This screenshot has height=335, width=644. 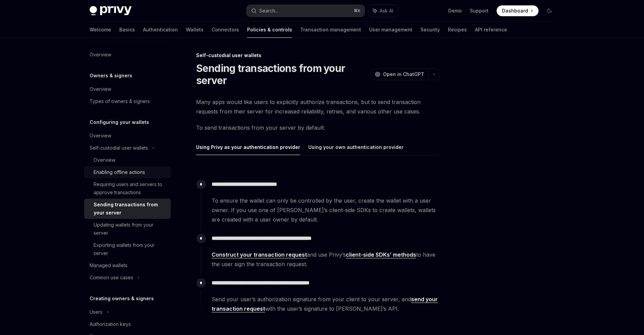 What do you see at coordinates (120, 172) in the screenshot?
I see `div: Enabling offline actions` at bounding box center [120, 172].